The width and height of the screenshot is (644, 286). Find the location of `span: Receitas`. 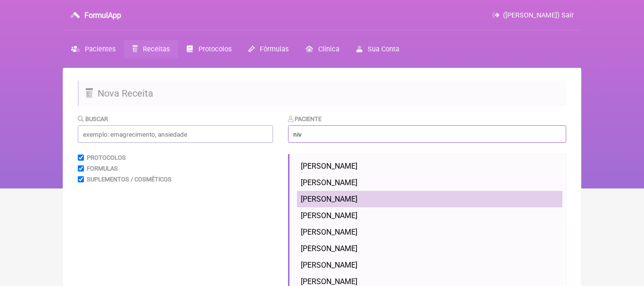

span: Receitas is located at coordinates (156, 49).